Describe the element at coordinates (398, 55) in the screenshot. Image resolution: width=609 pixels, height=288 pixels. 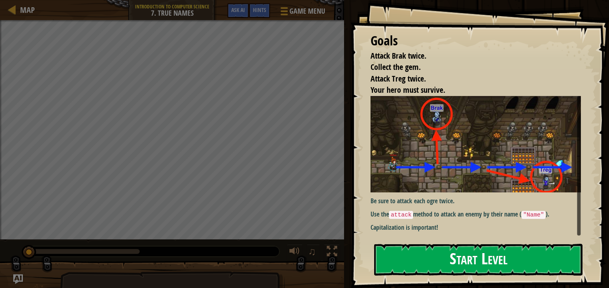
I see `span: Attack Brak twice.` at that location.